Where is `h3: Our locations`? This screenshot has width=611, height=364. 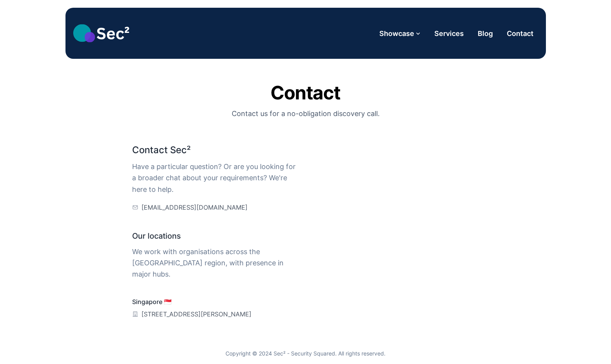 h3: Our locations is located at coordinates (215, 236).